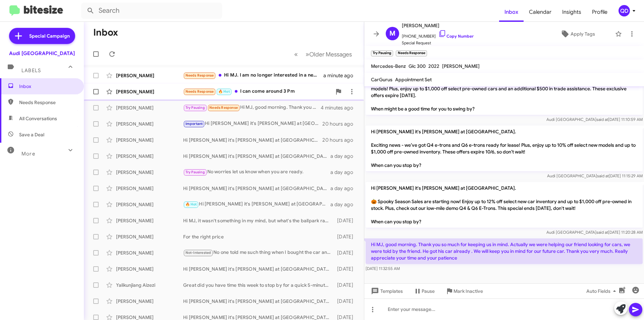 The width and height of the screenshot is (644, 320). What do you see at coordinates (105, 32) in the screenshot?
I see `h1: Inbox` at bounding box center [105, 32].